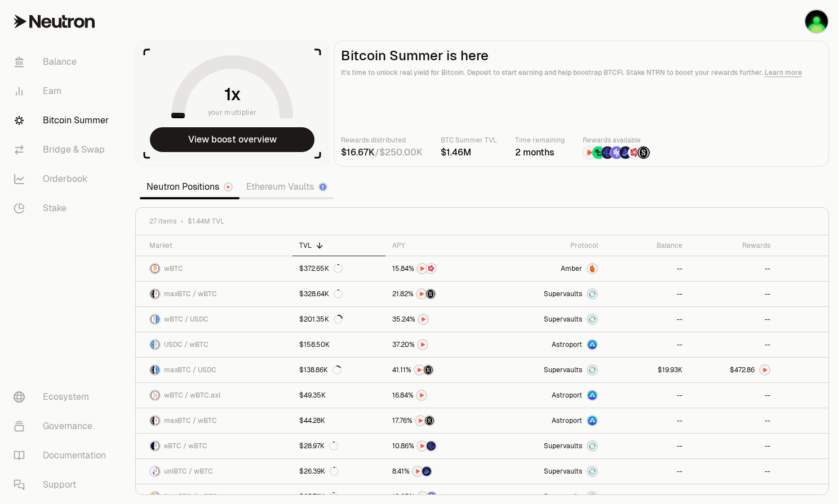 Image resolution: width=838 pixels, height=504 pixels. Describe the element at coordinates (214, 269) in the screenshot. I see `a: wBTC LogowBTC` at that location.